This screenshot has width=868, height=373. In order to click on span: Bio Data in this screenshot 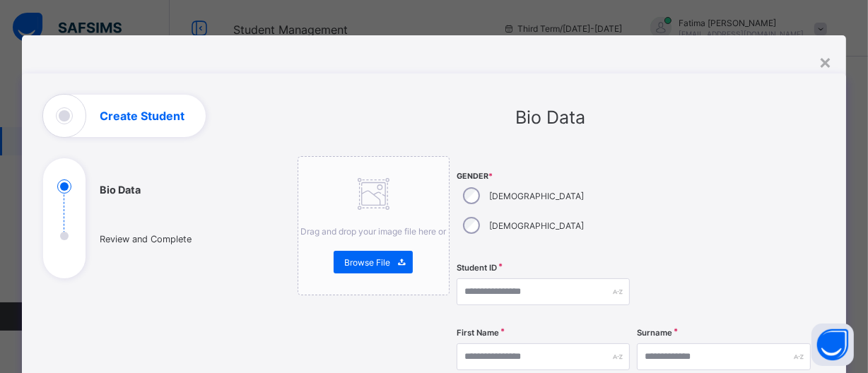, I will do `click(551, 118)`.